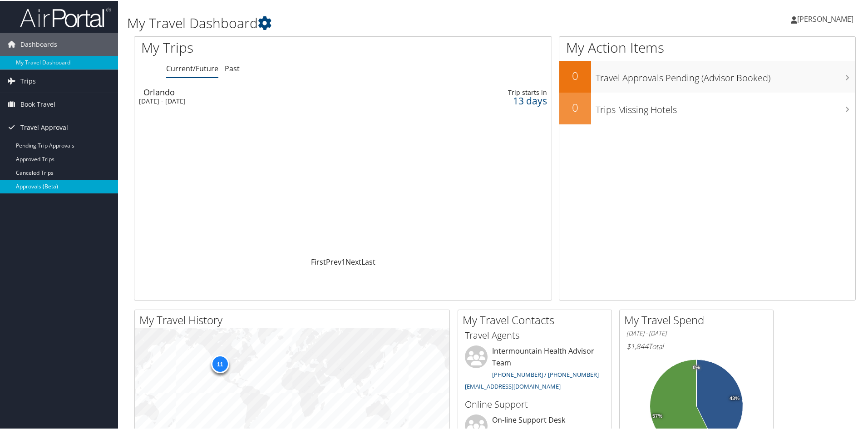 This screenshot has width=868, height=429. Describe the element at coordinates (658, 416) in the screenshot. I see `tspan: 57%` at that location.